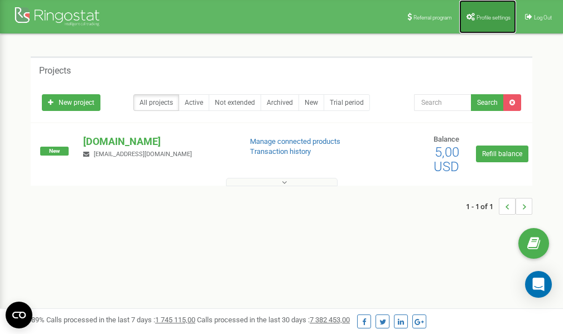 This screenshot has width=563, height=334. I want to click on div: Open Intercom Messenger, so click(539, 285).